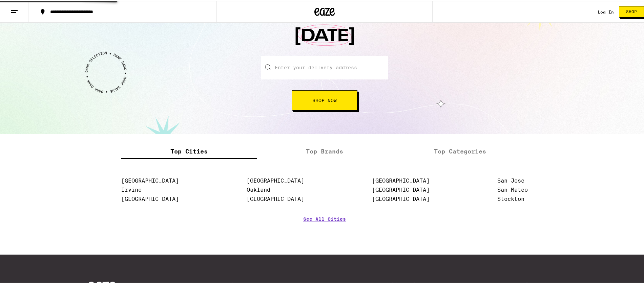 The height and width of the screenshot is (284, 644). What do you see at coordinates (325, 99) in the screenshot?
I see `span: Shop Now` at bounding box center [325, 99].